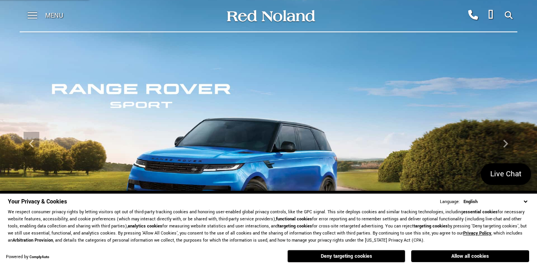 The height and width of the screenshot is (268, 537). Describe the element at coordinates (480, 211) in the screenshot. I see `strong: essential cookies` at that location.